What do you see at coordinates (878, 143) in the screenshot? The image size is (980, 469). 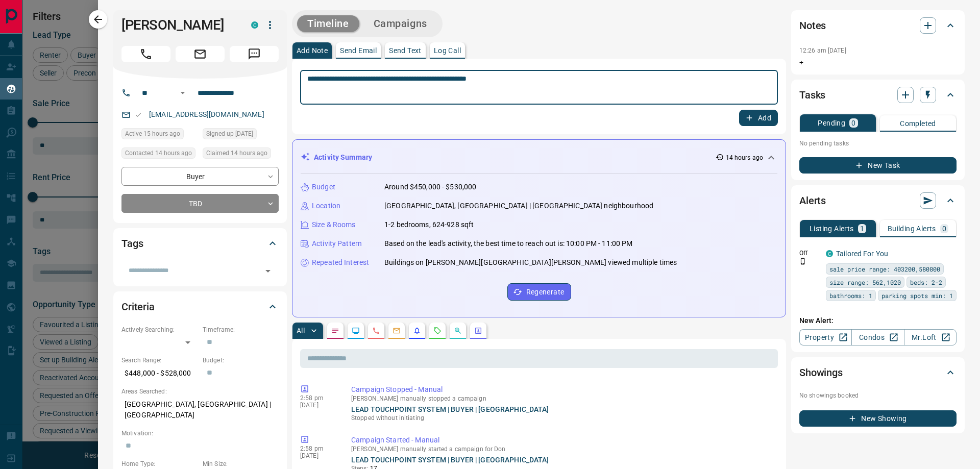 I see `p: No pending tasks` at bounding box center [878, 143].